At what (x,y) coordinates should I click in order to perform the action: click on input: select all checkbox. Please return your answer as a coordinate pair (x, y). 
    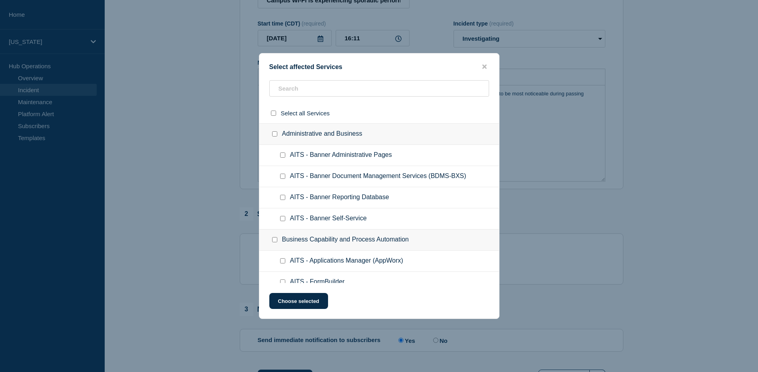
    Looking at the image, I should click on (273, 113).